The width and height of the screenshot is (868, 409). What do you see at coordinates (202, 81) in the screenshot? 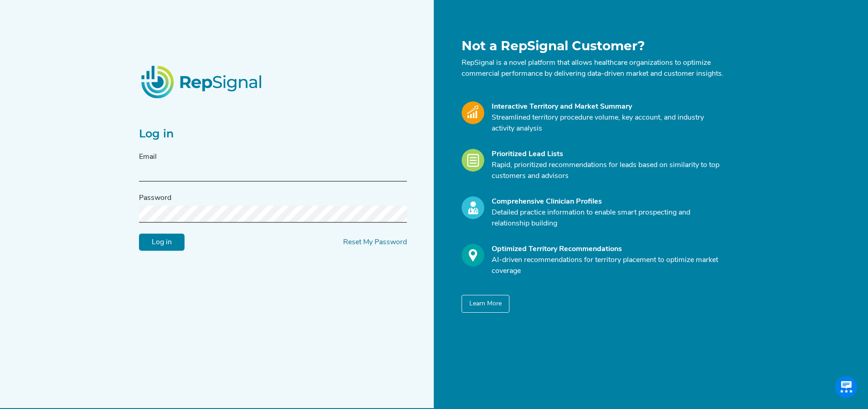
I see `img: RepSignalLogo.20539ed3.png` at bounding box center [202, 81].